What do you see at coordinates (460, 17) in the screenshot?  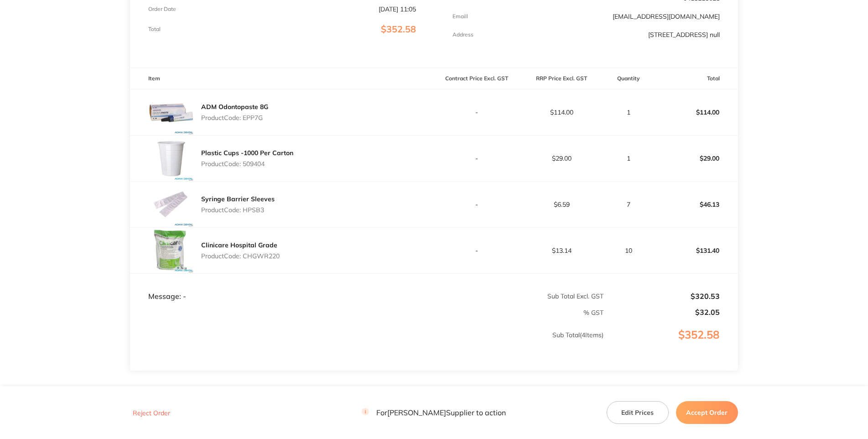 I see `p: Emaill` at bounding box center [460, 17].